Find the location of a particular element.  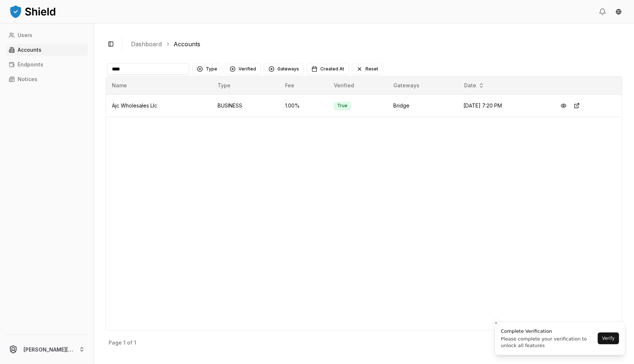

a: Dashboard is located at coordinates (147, 44).